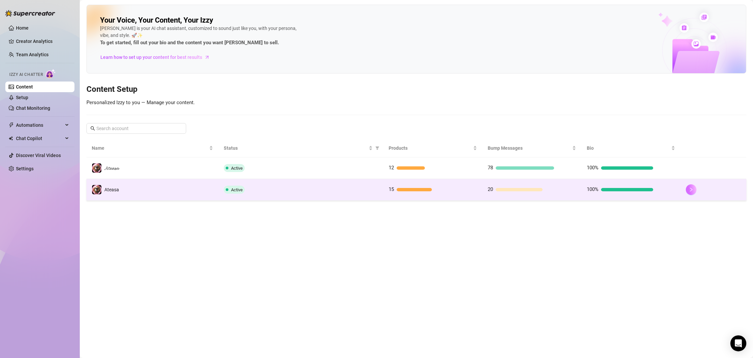  Describe the element at coordinates (691, 190) in the screenshot. I see `span: right` at that location.